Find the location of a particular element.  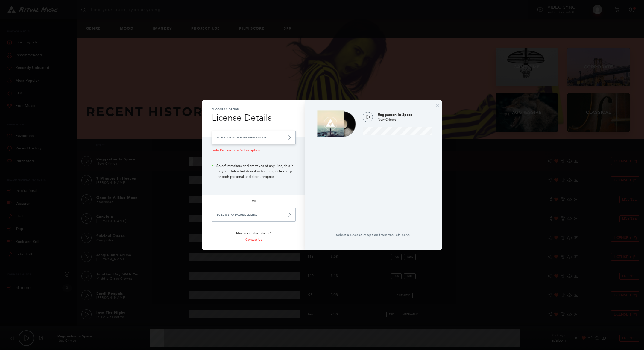

li: Solo filmmakers and creatives of any kind, this is for you. Unlimited downloads of 30,000+ songs ... is located at coordinates (254, 171).